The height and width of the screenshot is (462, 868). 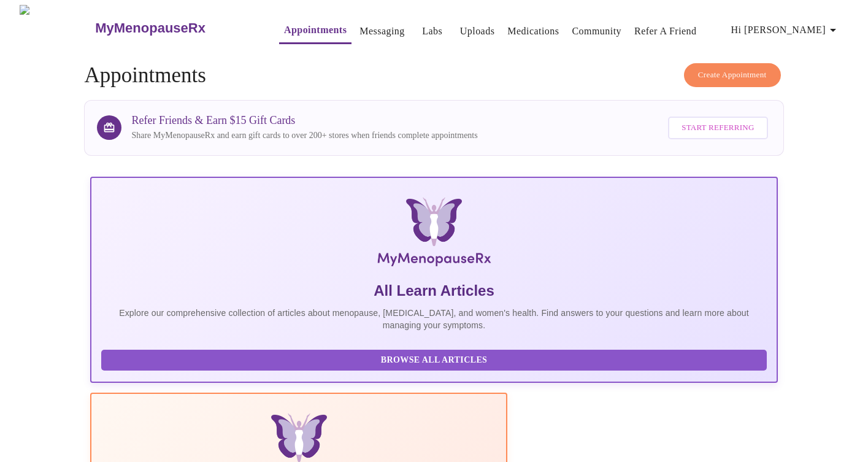 What do you see at coordinates (533, 31) in the screenshot?
I see `button: Medications` at bounding box center [533, 31].